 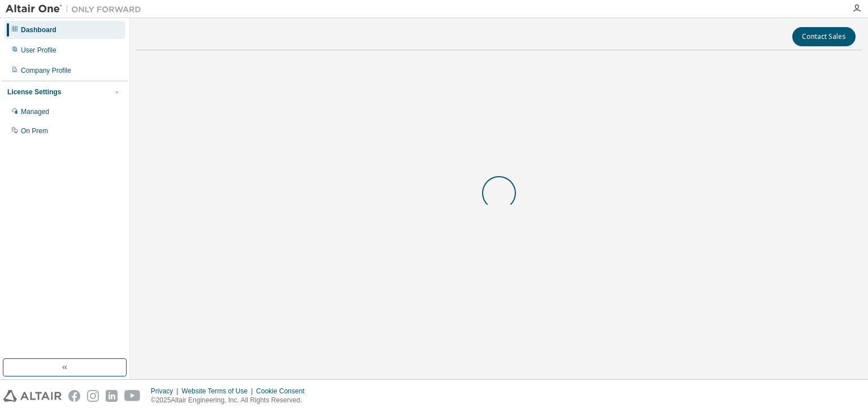 I want to click on img: instagram.svg, so click(x=93, y=396).